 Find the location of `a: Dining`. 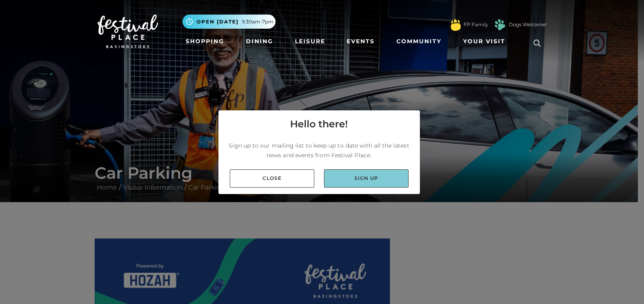

a: Dining is located at coordinates (259, 41).